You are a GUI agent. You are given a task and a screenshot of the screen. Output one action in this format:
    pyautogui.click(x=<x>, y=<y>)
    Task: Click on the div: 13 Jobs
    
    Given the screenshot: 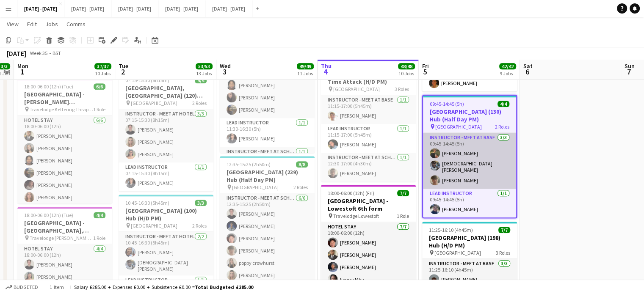 What is the action you would take?
    pyautogui.click(x=204, y=73)
    